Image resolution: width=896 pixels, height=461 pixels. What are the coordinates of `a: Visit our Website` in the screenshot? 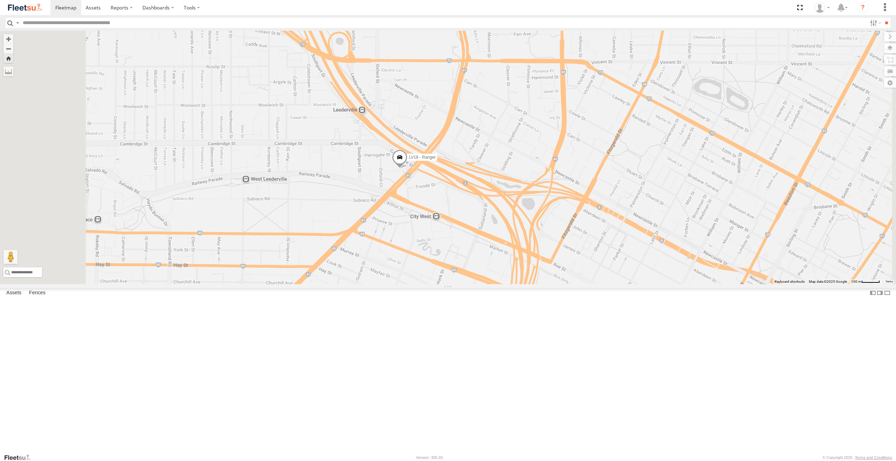 It's located at (20, 458).